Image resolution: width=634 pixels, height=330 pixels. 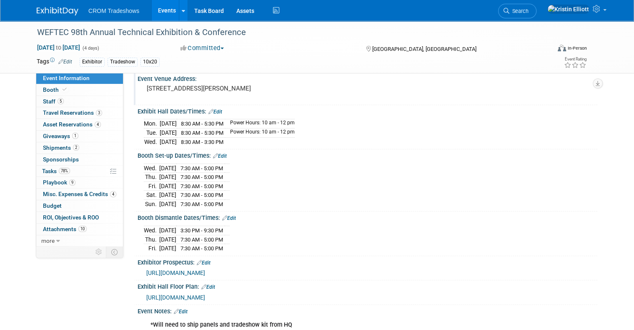 What do you see at coordinates (91, 48) in the screenshot?
I see `span: (4 days)` at bounding box center [91, 48].